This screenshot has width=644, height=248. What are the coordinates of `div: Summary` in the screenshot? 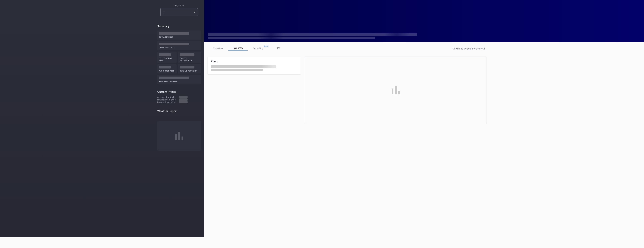 It's located at (179, 26).